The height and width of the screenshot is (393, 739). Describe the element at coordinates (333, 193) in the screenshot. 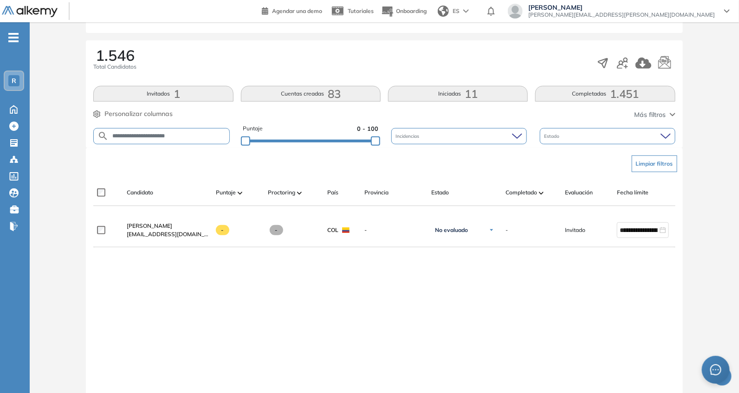

I see `span: País` at that location.